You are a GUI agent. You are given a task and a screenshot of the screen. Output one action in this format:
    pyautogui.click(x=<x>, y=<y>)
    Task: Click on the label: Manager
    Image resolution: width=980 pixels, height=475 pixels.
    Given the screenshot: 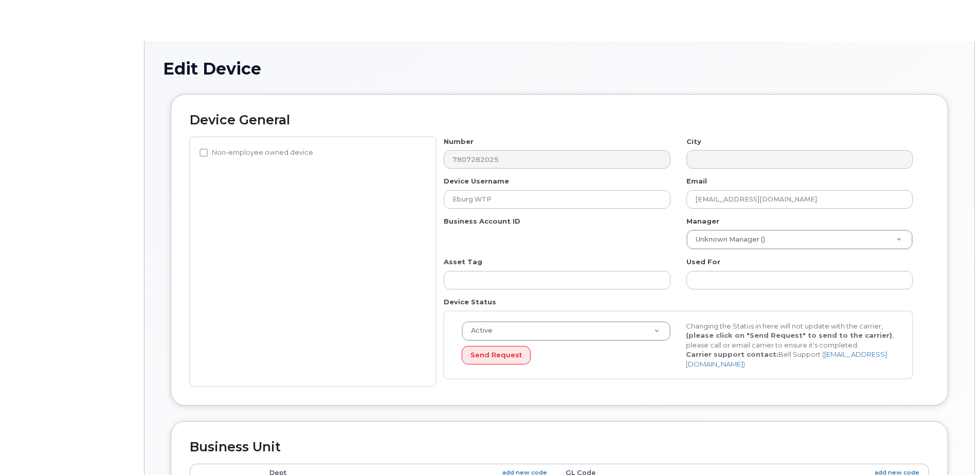 What is the action you would take?
    pyautogui.click(x=703, y=221)
    